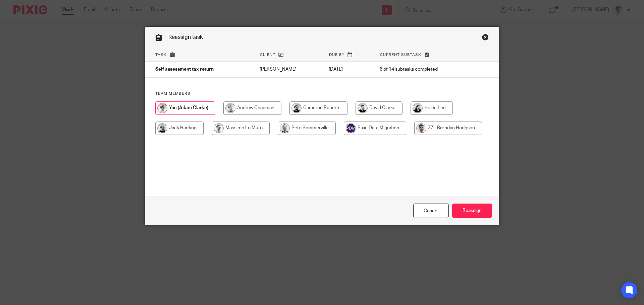  Describe the element at coordinates (268, 54) in the screenshot. I see `span: Client` at that location.